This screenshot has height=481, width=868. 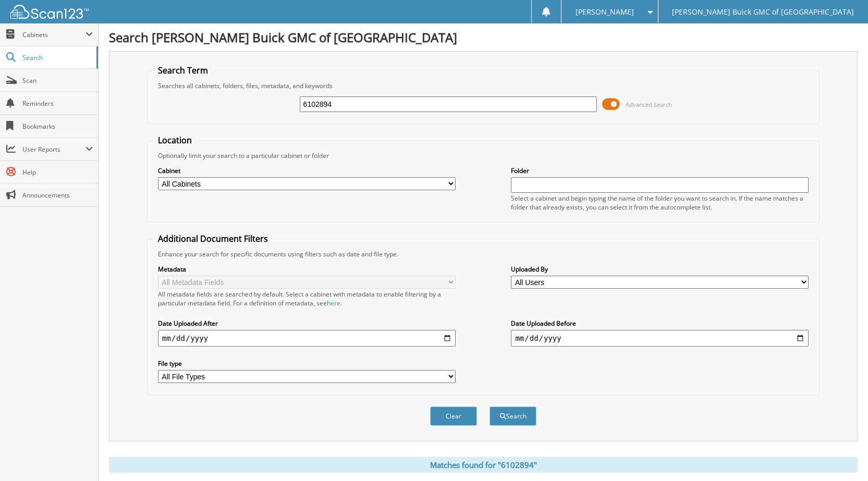 I want to click on label: Uploaded By, so click(x=660, y=269).